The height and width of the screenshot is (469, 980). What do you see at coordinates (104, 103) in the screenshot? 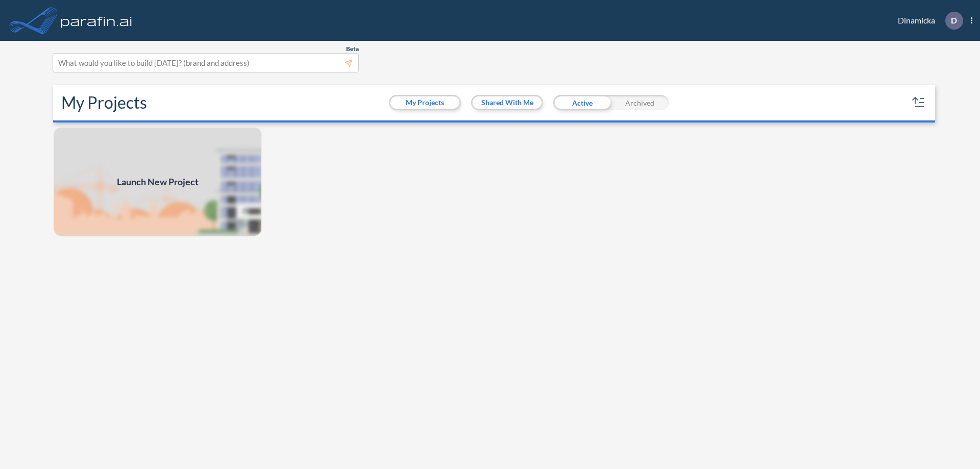
I see `h2: My Projects` at bounding box center [104, 103].